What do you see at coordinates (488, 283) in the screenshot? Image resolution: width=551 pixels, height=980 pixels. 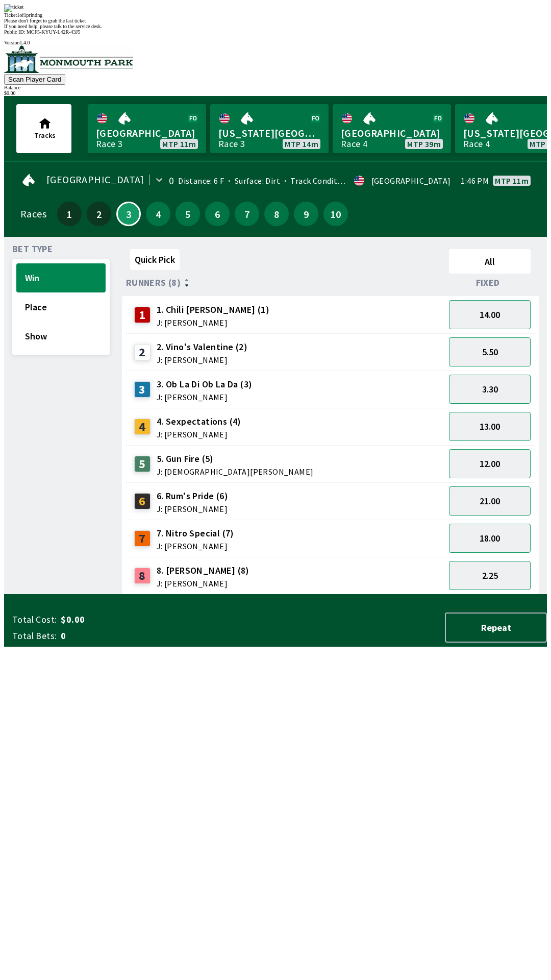 I see `span: Fixed` at bounding box center [488, 283].